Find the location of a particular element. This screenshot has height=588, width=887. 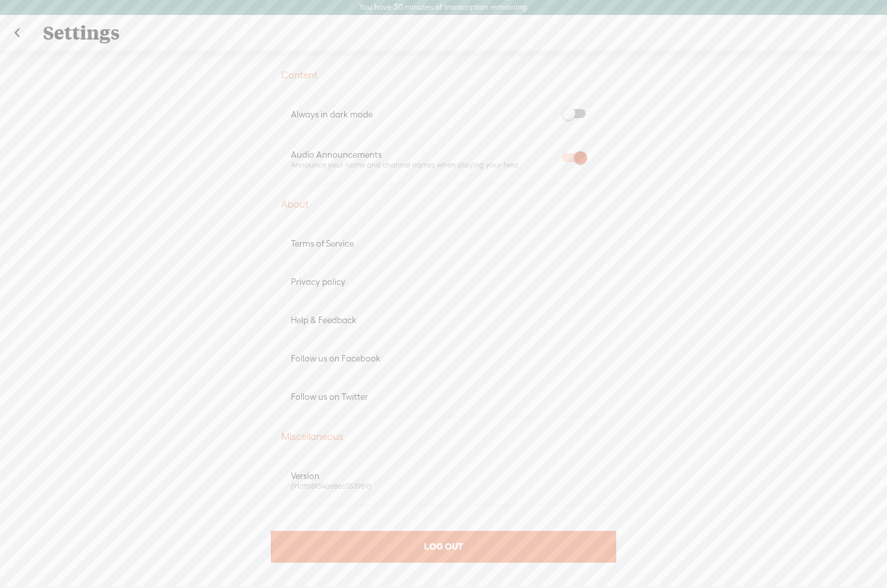

div: Announce your name and channel names when playing your feed is located at coordinates (421, 165).